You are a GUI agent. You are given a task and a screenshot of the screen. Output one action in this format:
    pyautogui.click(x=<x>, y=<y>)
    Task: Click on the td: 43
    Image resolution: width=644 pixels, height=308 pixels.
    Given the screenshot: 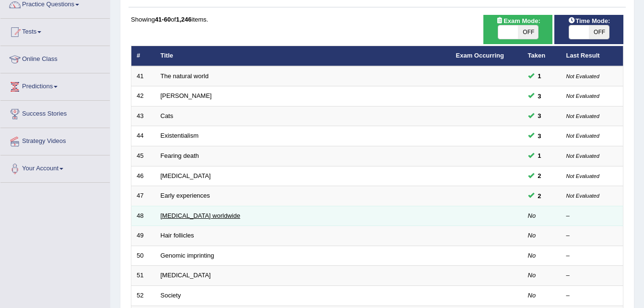 What is the action you would take?
    pyautogui.click(x=144, y=116)
    